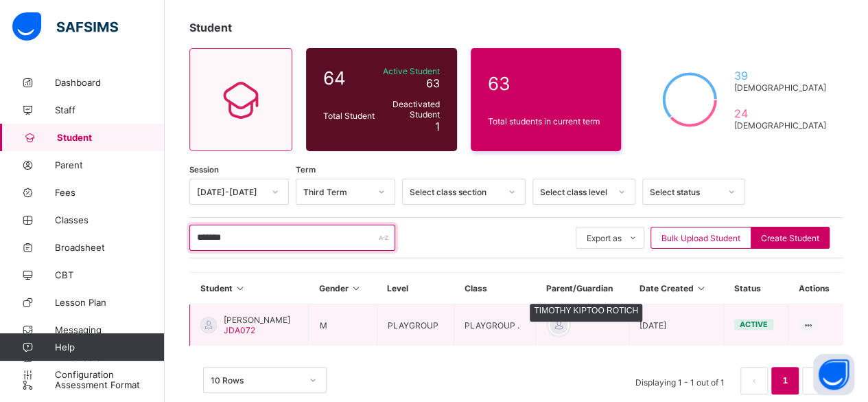  I want to click on span: Dashboard, so click(110, 82).